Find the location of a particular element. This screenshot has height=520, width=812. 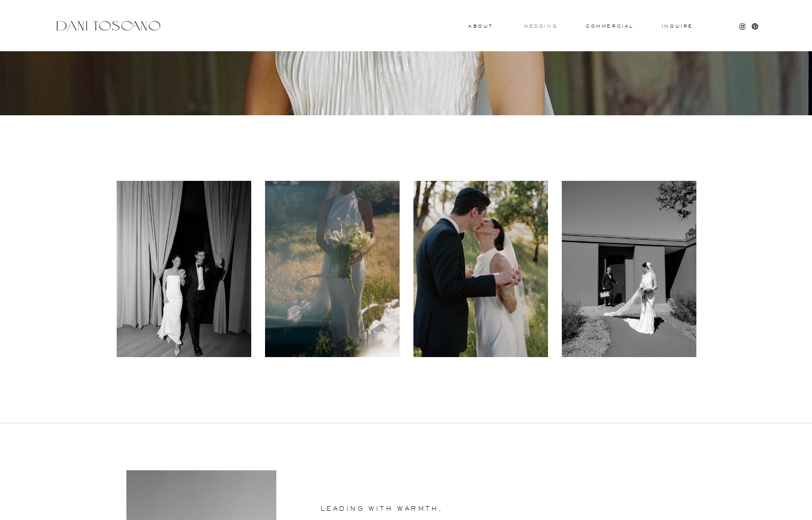

h3: Leading with warmth, is located at coordinates (447, 509).